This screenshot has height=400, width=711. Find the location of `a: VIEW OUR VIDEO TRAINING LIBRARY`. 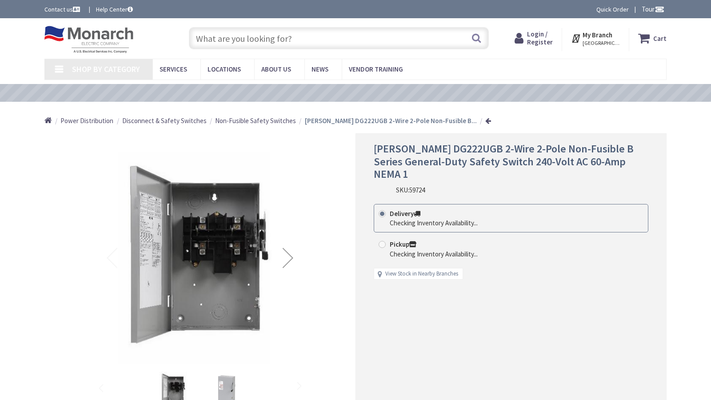

a: VIEW OUR VIDEO TRAINING LIBRARY is located at coordinates (348, 93).